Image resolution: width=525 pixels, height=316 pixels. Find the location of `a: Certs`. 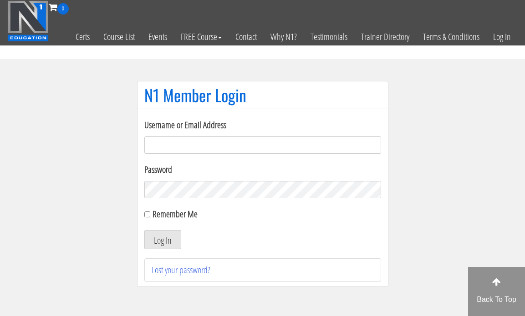

a: Certs is located at coordinates (82, 37).